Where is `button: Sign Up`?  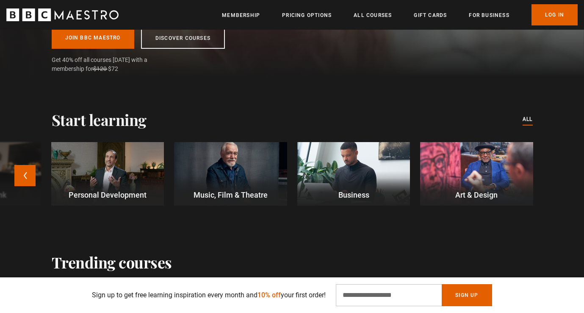
button: Sign Up is located at coordinates (467, 295).